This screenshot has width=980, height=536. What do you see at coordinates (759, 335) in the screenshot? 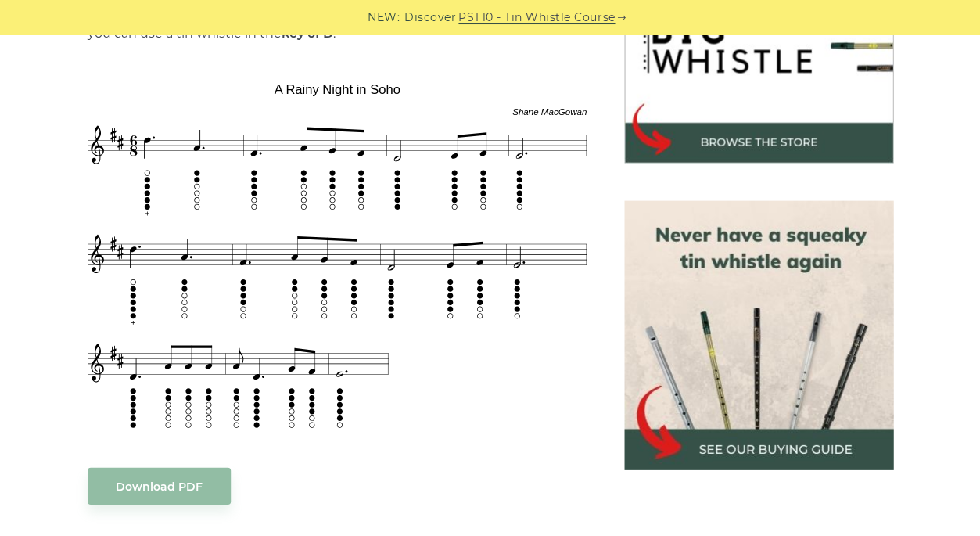
I see `img: tin whistle buying guide` at bounding box center [759, 335].